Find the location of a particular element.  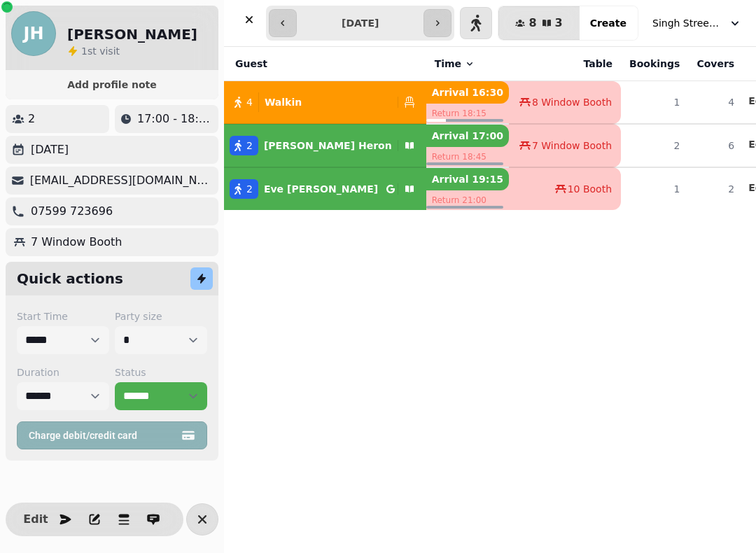

p: Walkin is located at coordinates (282, 102).